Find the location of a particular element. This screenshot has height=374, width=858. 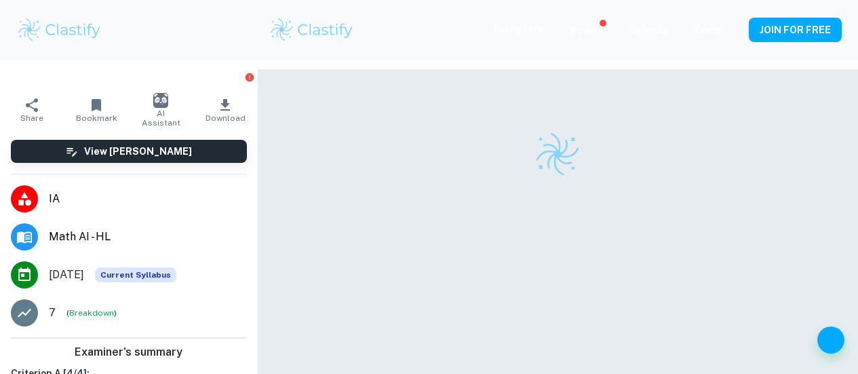

span: Bookmark is located at coordinates (96, 118).